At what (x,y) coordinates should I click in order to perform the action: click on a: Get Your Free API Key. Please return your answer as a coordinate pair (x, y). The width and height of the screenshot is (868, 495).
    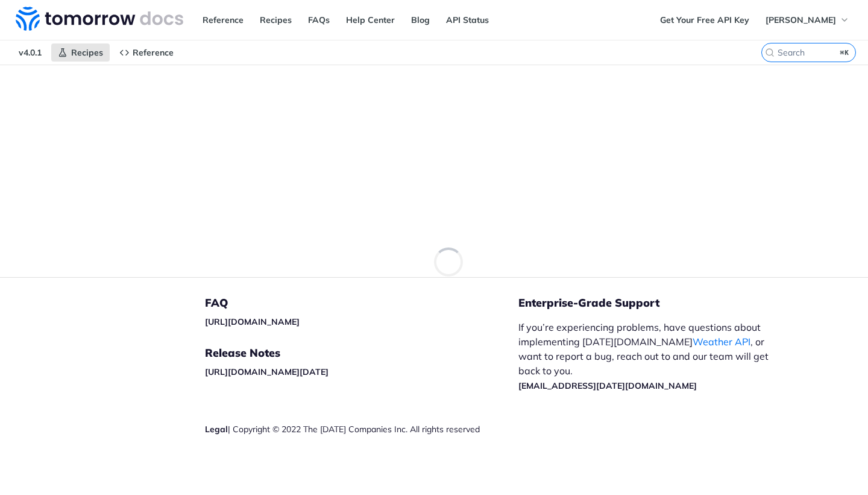
    Looking at the image, I should click on (704, 20).